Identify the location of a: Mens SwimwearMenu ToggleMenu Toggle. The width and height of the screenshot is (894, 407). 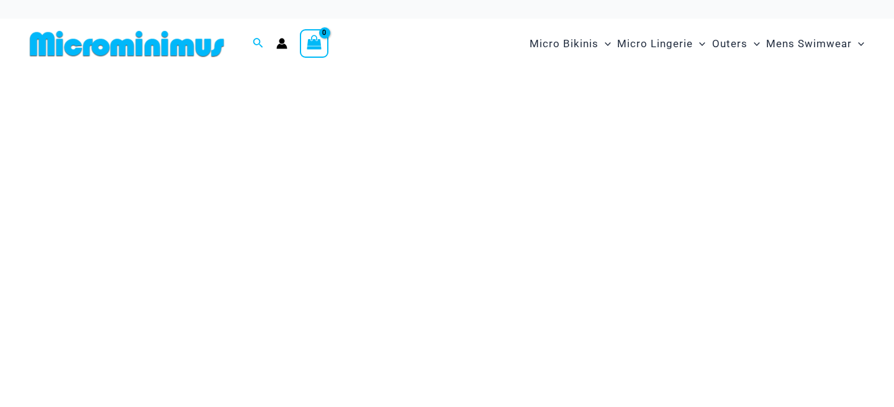
(815, 43).